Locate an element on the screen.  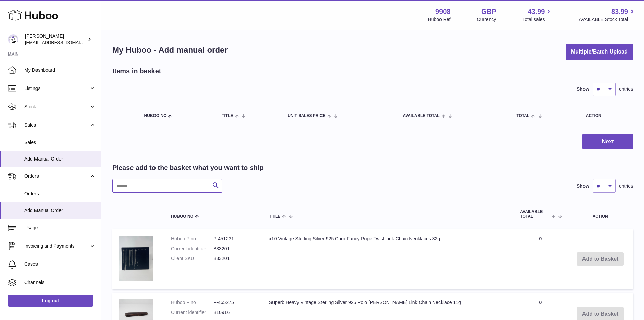
span: AVAILABLE Stock Total is located at coordinates (607, 19).